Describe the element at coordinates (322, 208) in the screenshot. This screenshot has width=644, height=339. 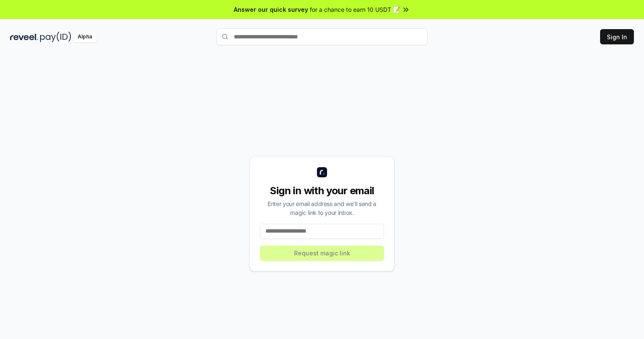
I see `div: Enter your email address and we’ll send a magic link to your inbox.` at that location.